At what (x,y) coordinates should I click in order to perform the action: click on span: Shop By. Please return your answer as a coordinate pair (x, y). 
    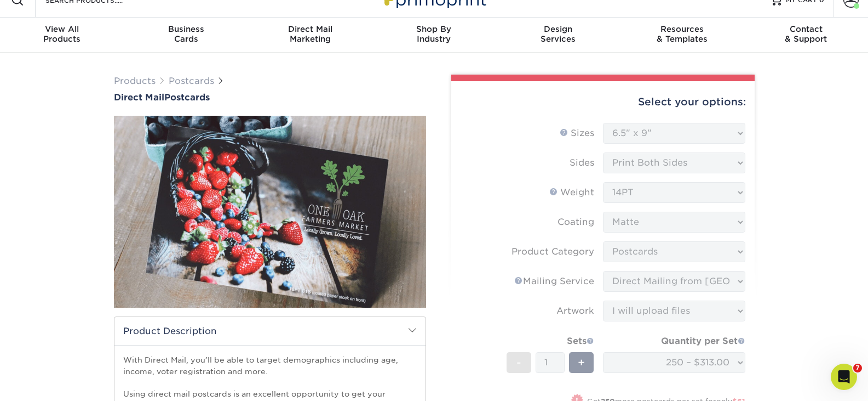
    Looking at the image, I should click on (434, 29).